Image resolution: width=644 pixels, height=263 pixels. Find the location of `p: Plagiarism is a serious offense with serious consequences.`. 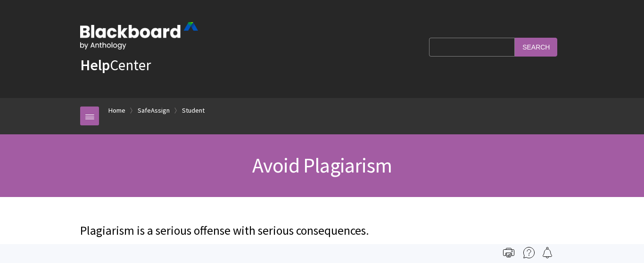

p: Plagiarism is a serious offense with serious consequences. is located at coordinates (322, 230).